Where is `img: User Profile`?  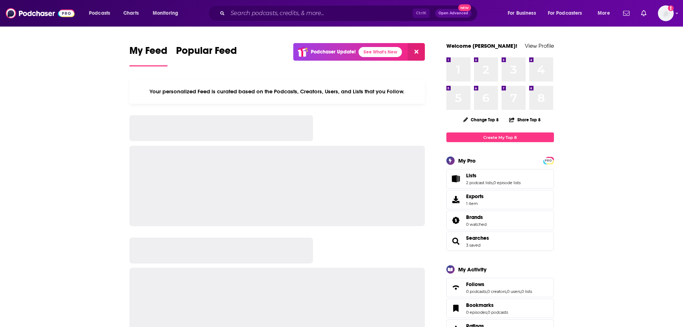 img: User Profile is located at coordinates (666, 13).